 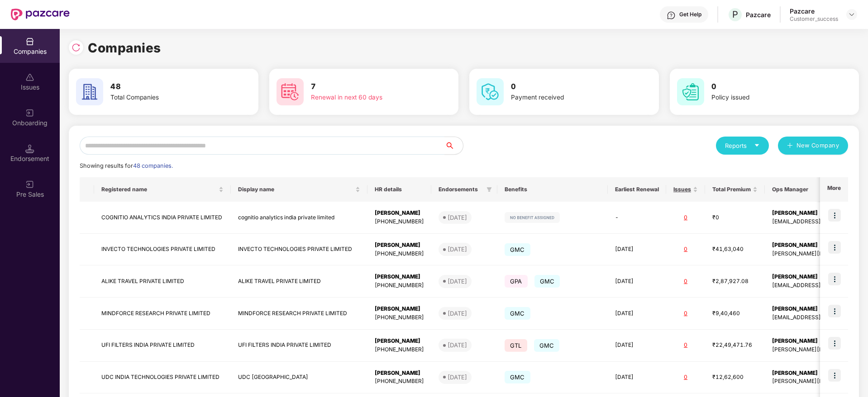 I want to click on span: GPA, so click(x=516, y=281).